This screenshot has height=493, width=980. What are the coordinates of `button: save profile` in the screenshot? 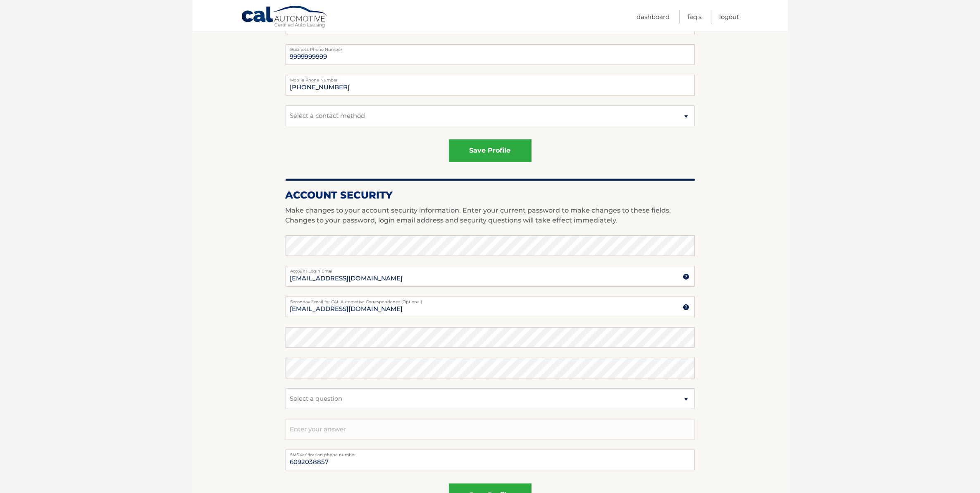 It's located at (490, 150).